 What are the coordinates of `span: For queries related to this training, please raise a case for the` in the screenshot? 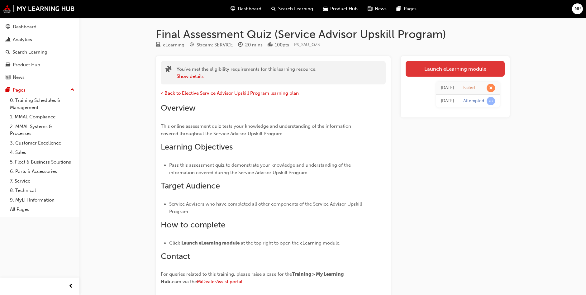 It's located at (226, 274).